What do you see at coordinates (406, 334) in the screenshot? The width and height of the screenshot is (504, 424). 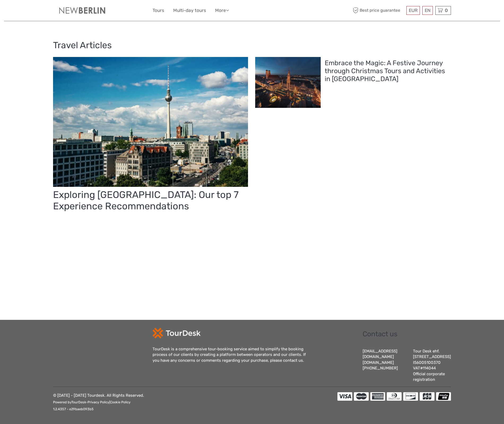 I see `h2: Contact us` at bounding box center [406, 334].